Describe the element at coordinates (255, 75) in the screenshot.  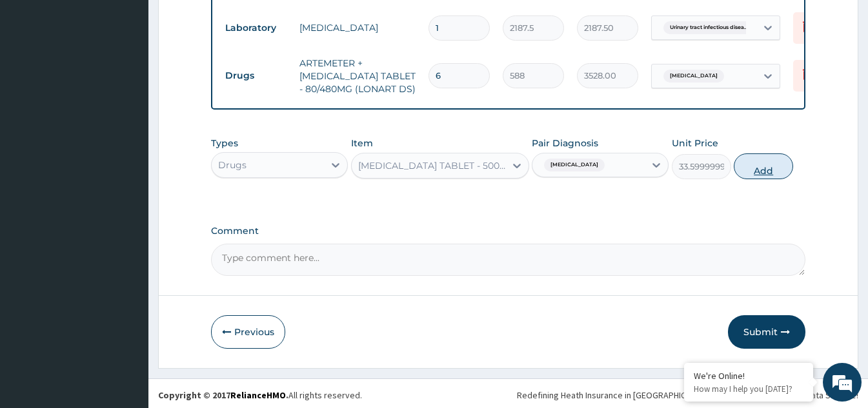
I see `td: Drugs` at that location.